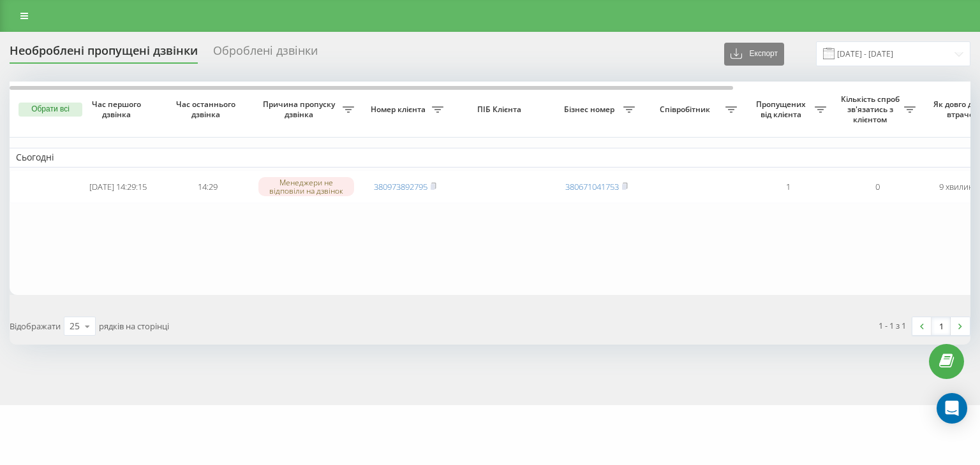  What do you see at coordinates (501, 110) in the screenshot?
I see `span: ПІБ Клієнта` at bounding box center [501, 110].